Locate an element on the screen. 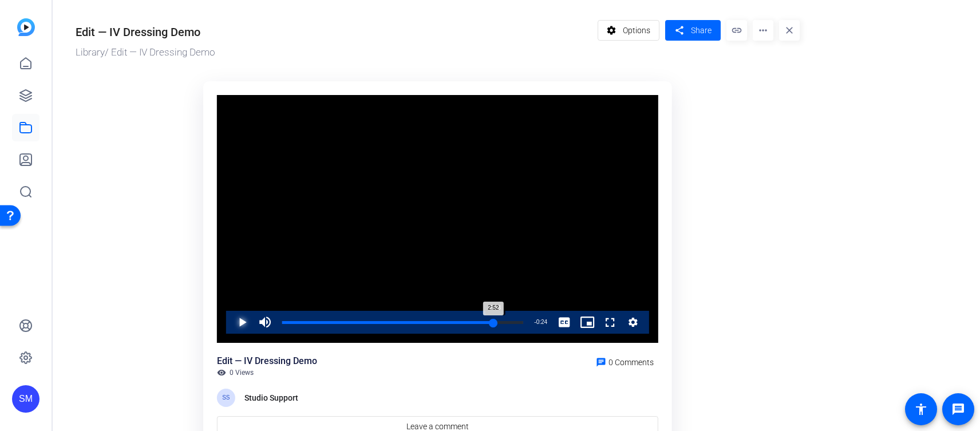 The image size is (980, 431). span: 0 Comments is located at coordinates (631, 362).